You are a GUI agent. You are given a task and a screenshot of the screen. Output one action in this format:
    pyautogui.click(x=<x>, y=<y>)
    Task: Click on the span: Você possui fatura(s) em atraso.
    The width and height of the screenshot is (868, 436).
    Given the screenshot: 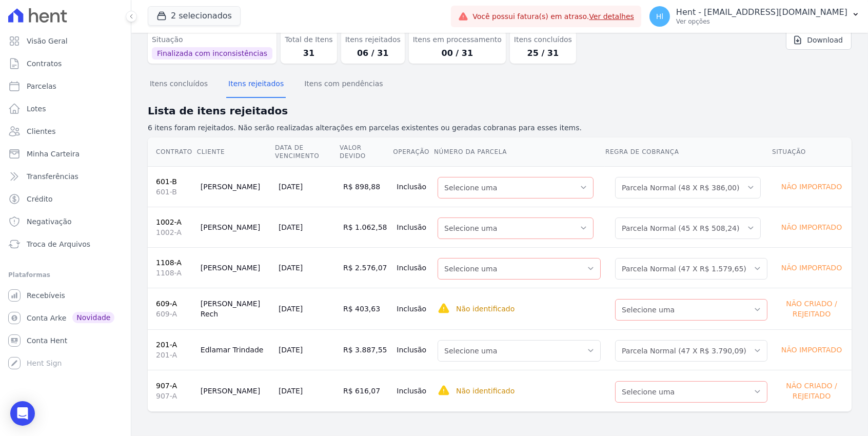 What is the action you would take?
    pyautogui.click(x=553, y=17)
    